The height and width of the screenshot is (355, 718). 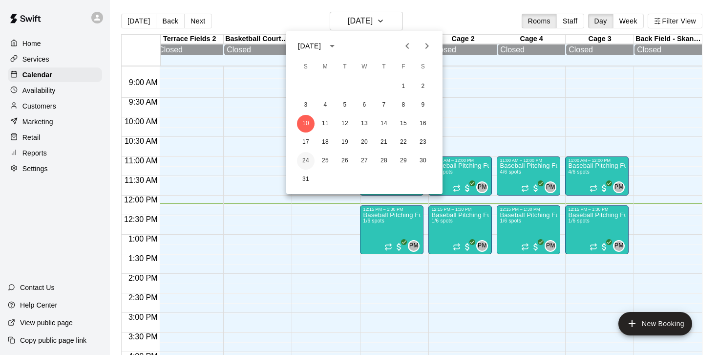 I want to click on span: Saturday, so click(x=423, y=67).